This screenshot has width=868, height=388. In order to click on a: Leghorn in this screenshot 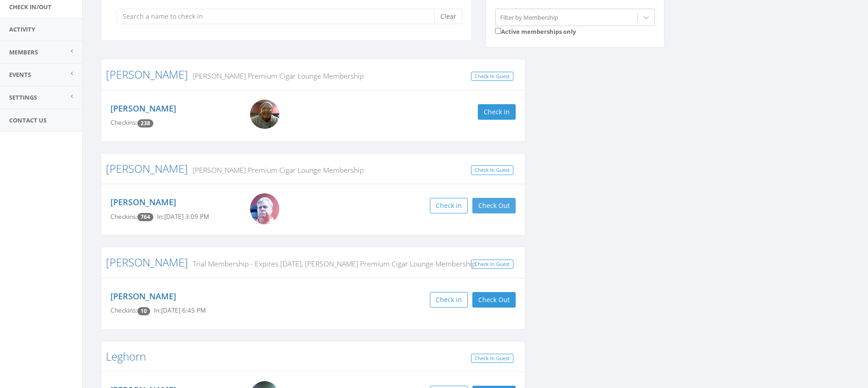, I will do `click(126, 356)`.